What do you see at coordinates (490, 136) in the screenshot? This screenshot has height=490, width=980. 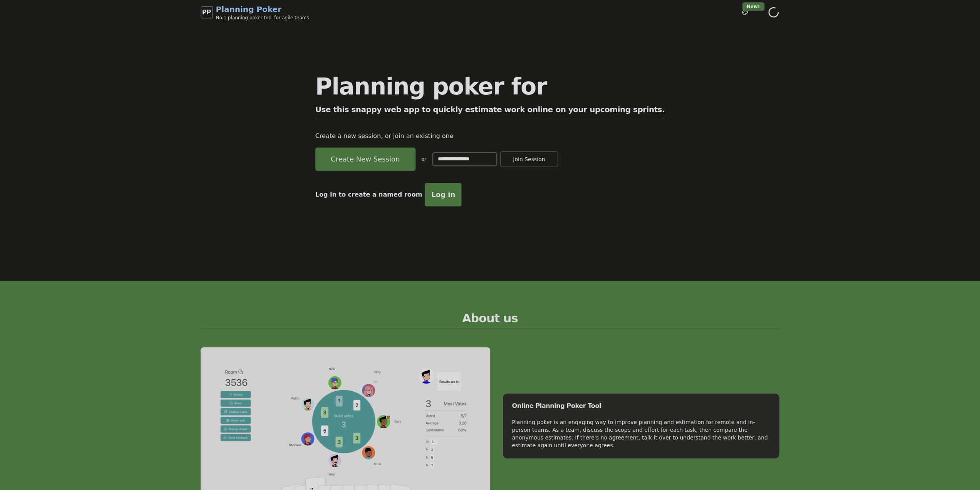 I see `p: Create a new session, or join an existing one` at bounding box center [490, 136].